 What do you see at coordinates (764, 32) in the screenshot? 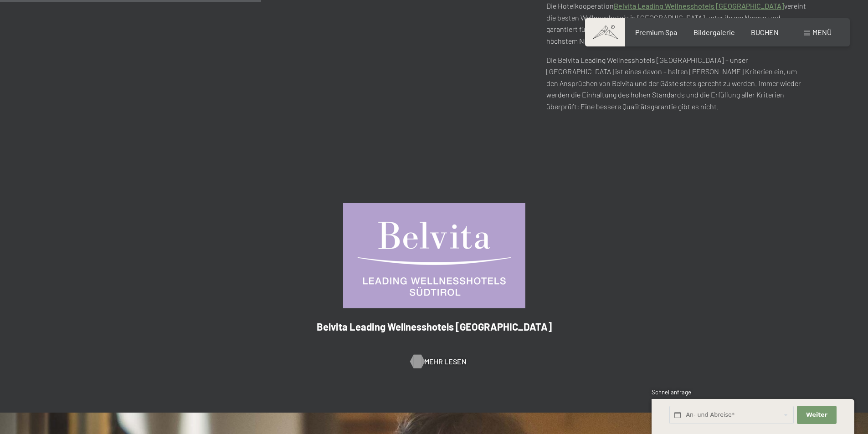
I see `span: BUCHEN` at bounding box center [764, 32].